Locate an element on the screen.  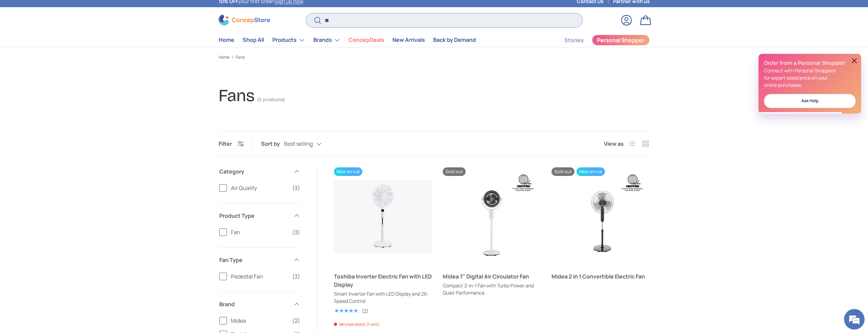
h1: Fans is located at coordinates (237, 95).